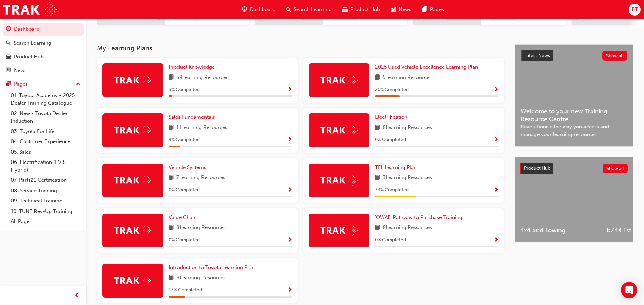 The width and height of the screenshot is (644, 305). I want to click on span: up-icon, so click(78, 84).